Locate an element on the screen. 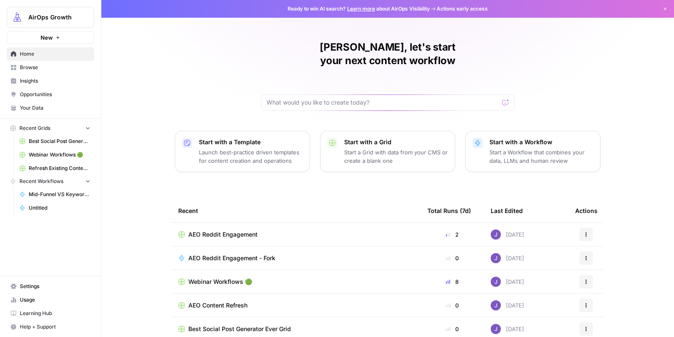 The image size is (674, 337). p: Start with a Grid is located at coordinates (396, 142).